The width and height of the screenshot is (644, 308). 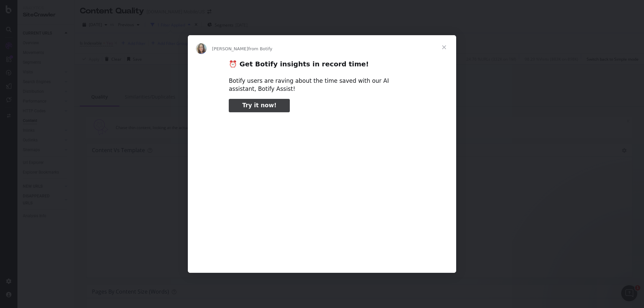 What do you see at coordinates (260, 49) in the screenshot?
I see `span: from Botify` at bounding box center [260, 49].